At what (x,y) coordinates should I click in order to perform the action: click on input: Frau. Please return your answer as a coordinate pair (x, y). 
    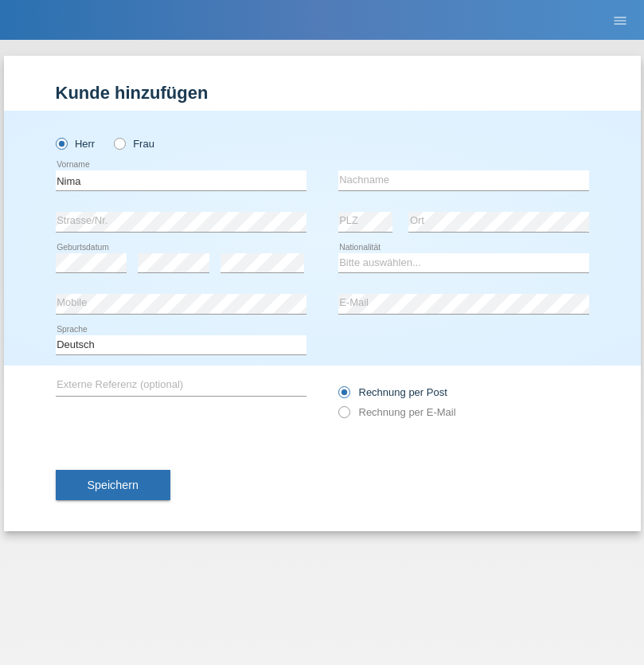
    Looking at the image, I should click on (119, 142).